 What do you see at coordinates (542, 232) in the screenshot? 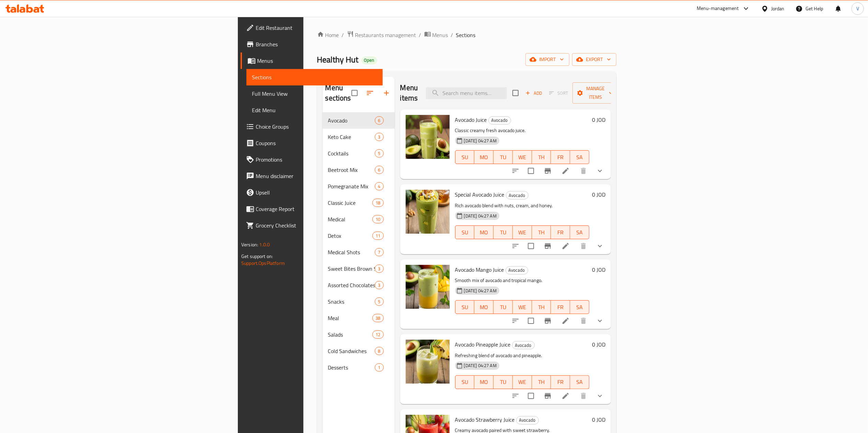
I see `span: TH` at bounding box center [542, 232].